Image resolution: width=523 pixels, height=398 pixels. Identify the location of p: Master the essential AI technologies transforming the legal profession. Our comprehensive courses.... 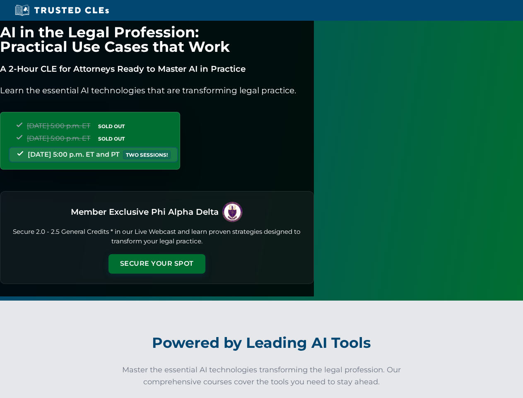
(262, 376).